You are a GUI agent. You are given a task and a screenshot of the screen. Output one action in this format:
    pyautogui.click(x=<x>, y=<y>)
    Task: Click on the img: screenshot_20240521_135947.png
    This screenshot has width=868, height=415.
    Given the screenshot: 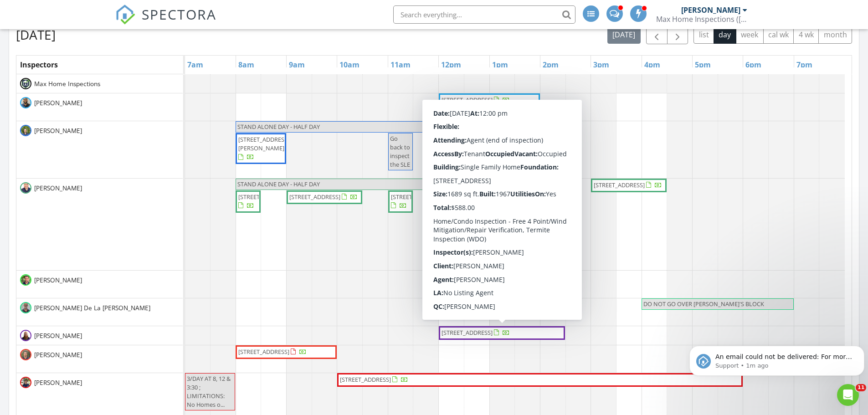 What is the action you would take?
    pyautogui.click(x=26, y=280)
    